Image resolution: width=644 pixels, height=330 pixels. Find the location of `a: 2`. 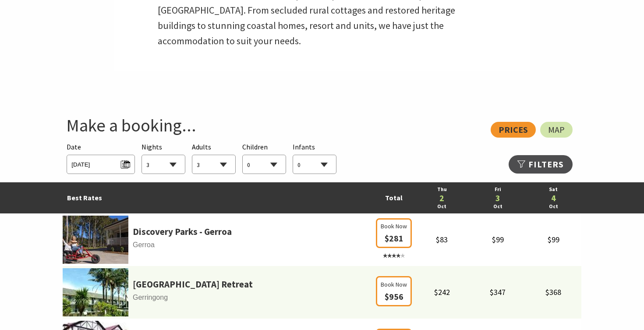

a: 2 is located at coordinates (441, 198).